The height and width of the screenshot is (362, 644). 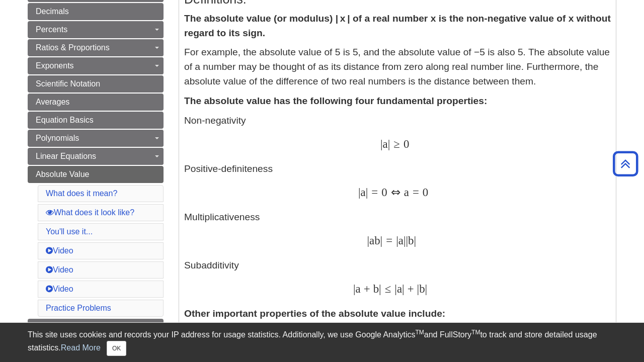 I want to click on a: Polynomials, so click(x=96, y=138).